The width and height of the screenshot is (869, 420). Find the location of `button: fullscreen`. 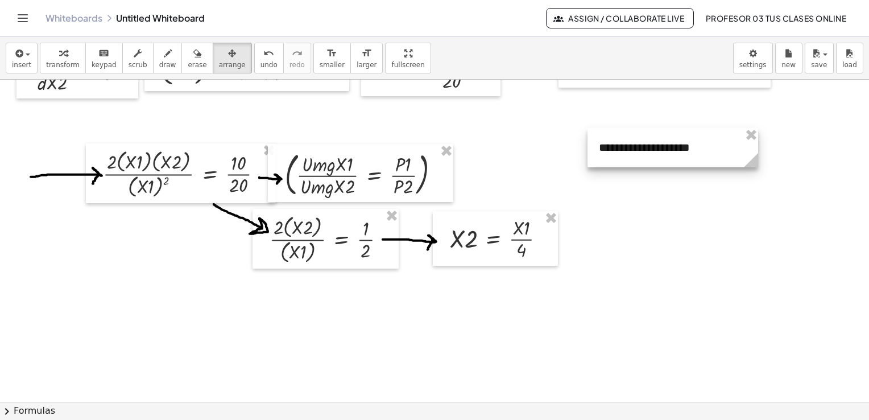

button: fullscreen is located at coordinates (408, 58).